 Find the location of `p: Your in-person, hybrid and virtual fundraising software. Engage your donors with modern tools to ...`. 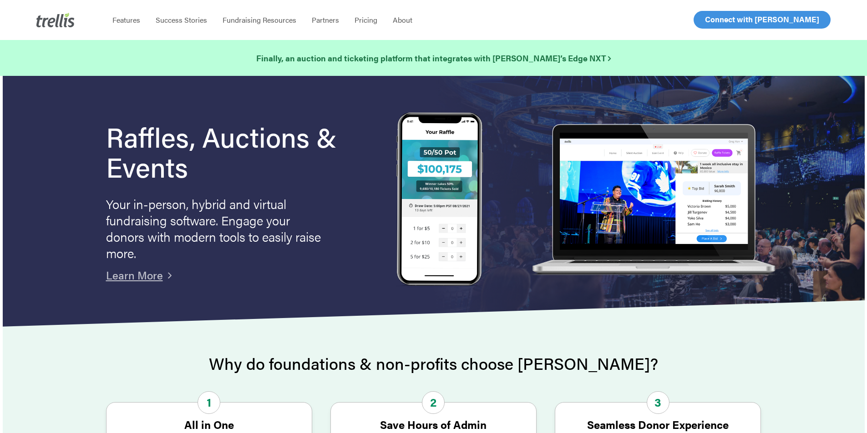

p: Your in-person, hybrid and virtual fundraising software. Engage your donors with modern tools to ... is located at coordinates (215, 228).